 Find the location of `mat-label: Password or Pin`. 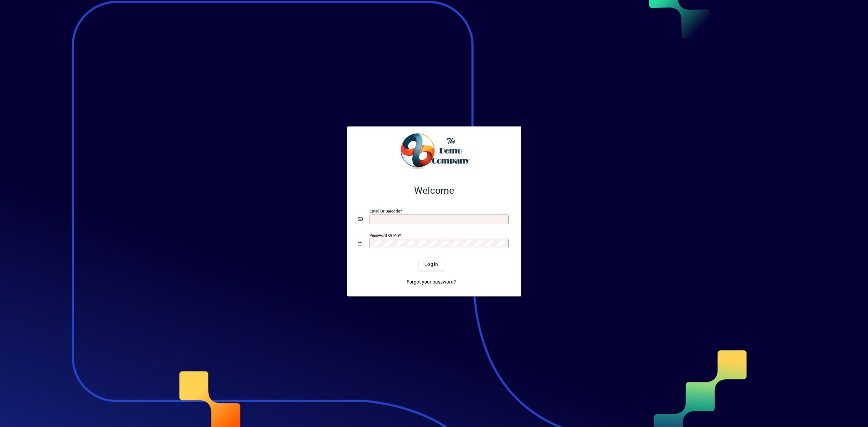

mat-label: Password or Pin is located at coordinates (384, 235).